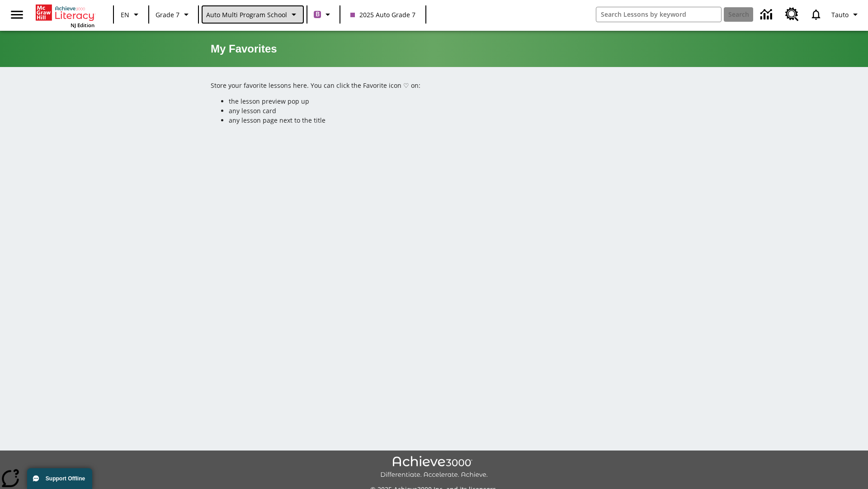 This screenshot has height=489, width=868. Describe the element at coordinates (247, 14) in the screenshot. I see `span: Auto Multi program School` at that location.